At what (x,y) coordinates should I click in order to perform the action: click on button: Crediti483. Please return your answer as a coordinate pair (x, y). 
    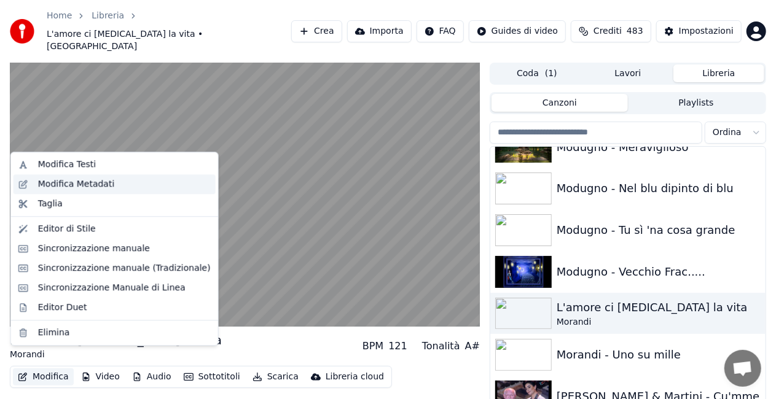
    Looking at the image, I should click on (610, 31).